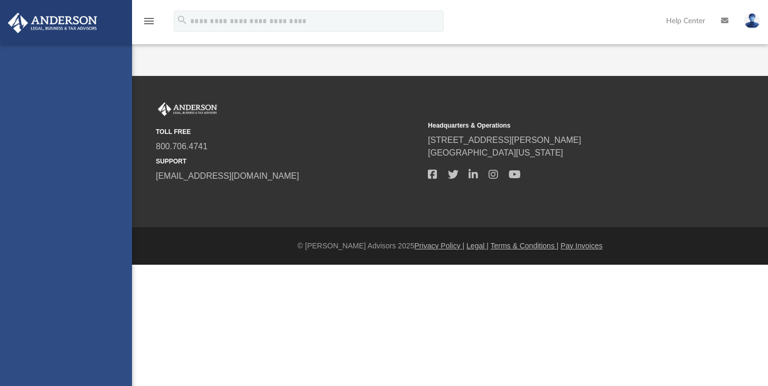 The height and width of the screenshot is (386, 768). I want to click on a: Privacy Policy |, so click(439, 246).